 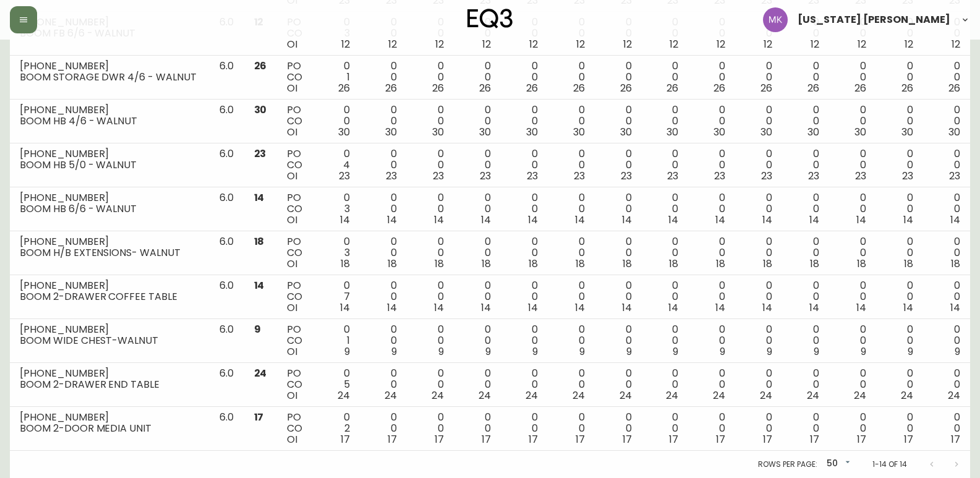 I want to click on div: BOOM WIDE CHEST-WALNUT, so click(x=110, y=341).